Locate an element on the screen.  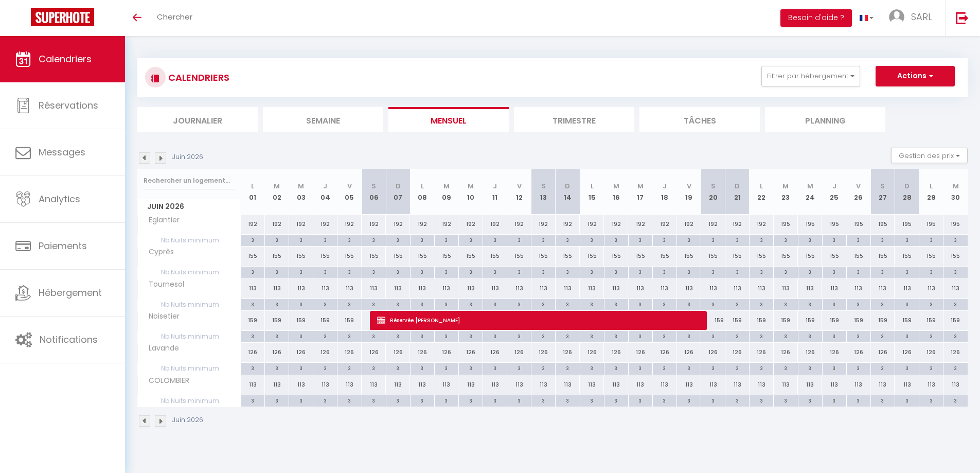
th: 29 is located at coordinates (931, 192).